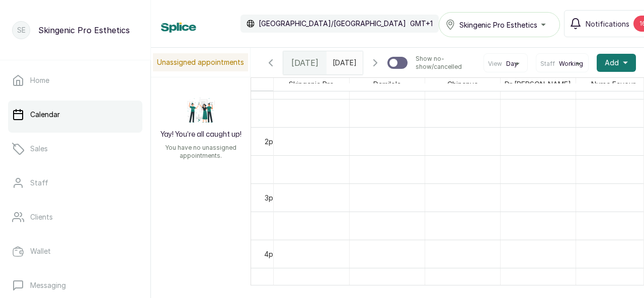 This screenshot has height=298, width=644. I want to click on span: View, so click(495, 64).